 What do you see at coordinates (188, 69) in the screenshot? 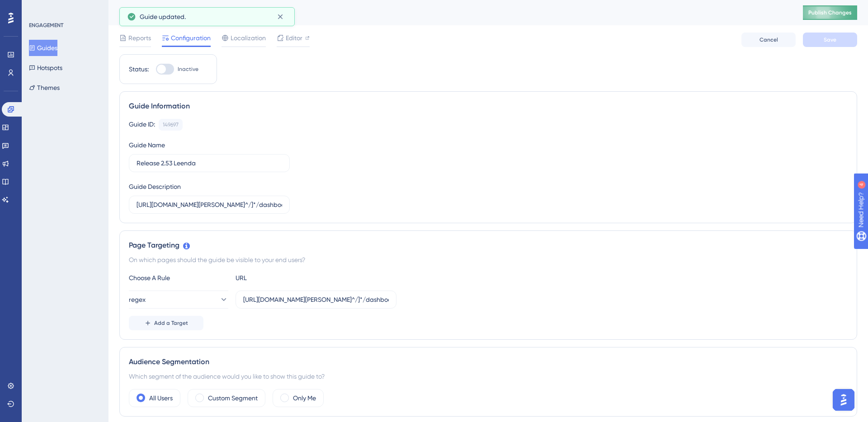
I see `span: Inactive` at bounding box center [188, 69].